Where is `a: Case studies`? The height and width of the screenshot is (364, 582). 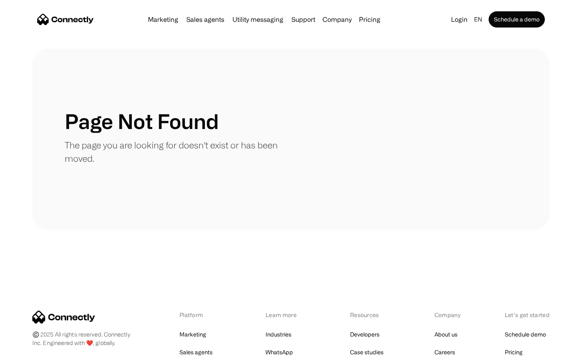 a: Case studies is located at coordinates (367, 352).